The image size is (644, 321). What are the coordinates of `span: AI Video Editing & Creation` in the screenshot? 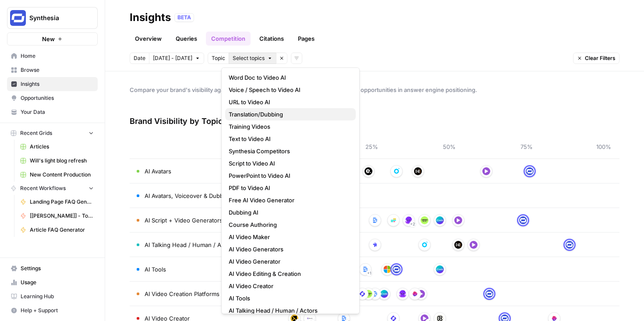 It's located at (289, 274).